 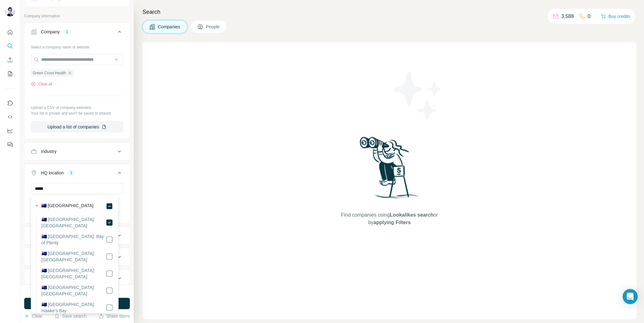 I want to click on h4: Search, so click(x=390, y=12).